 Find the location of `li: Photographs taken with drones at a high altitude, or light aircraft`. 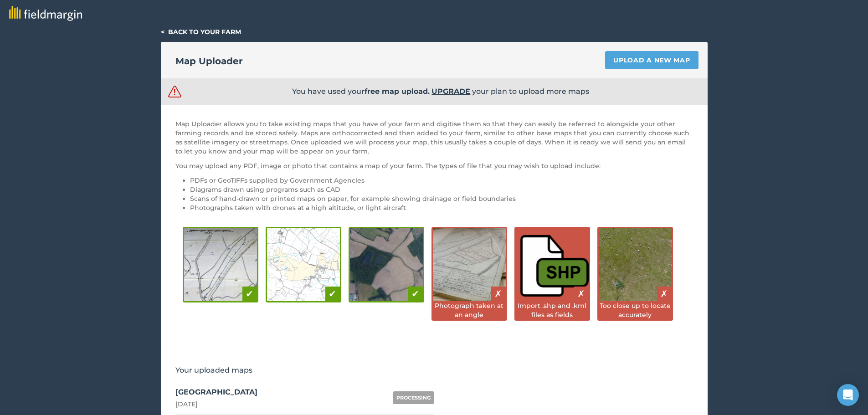

li: Photographs taken with drones at a high altitude, or light aircraft is located at coordinates (441, 208).